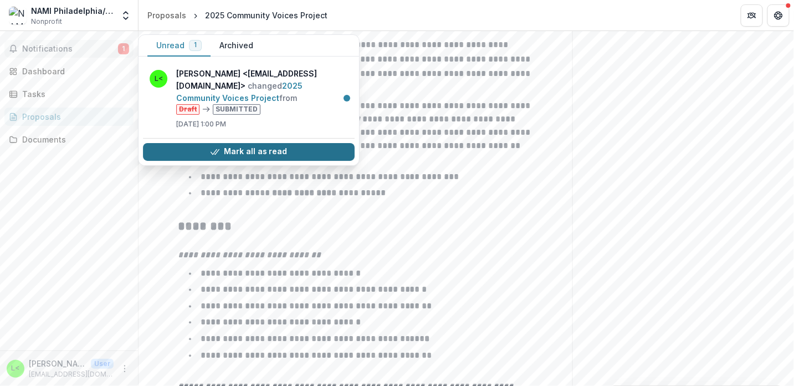 The width and height of the screenshot is (794, 386). What do you see at coordinates (778, 16) in the screenshot?
I see `button: Get Help` at bounding box center [778, 16].